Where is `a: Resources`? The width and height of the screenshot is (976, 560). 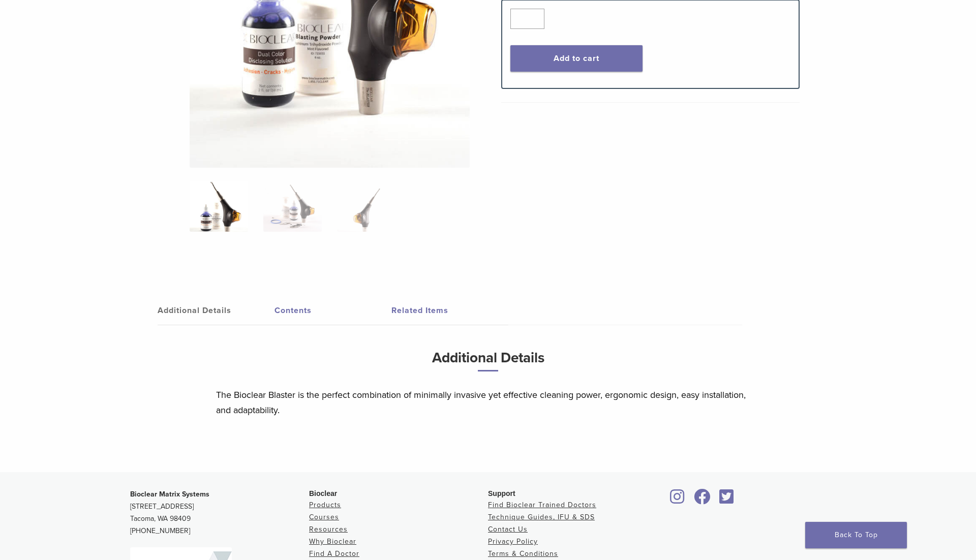
a: Resources is located at coordinates (328, 529).